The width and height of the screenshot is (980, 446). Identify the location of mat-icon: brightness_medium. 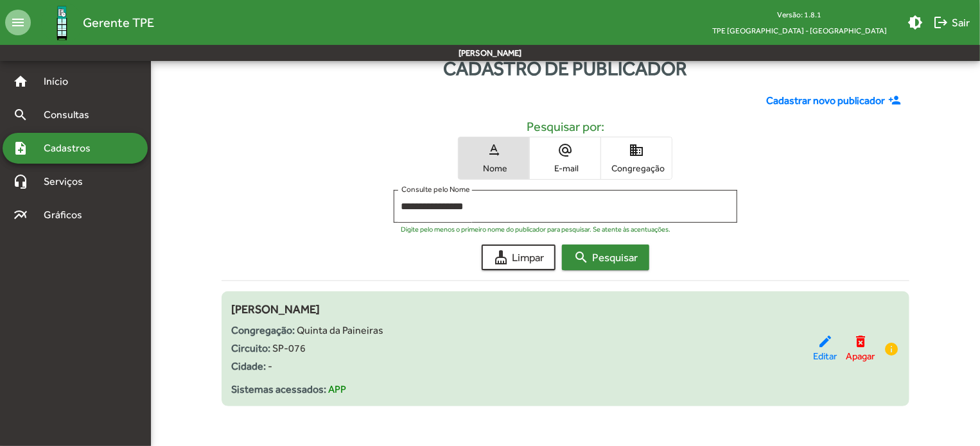
(915, 22).